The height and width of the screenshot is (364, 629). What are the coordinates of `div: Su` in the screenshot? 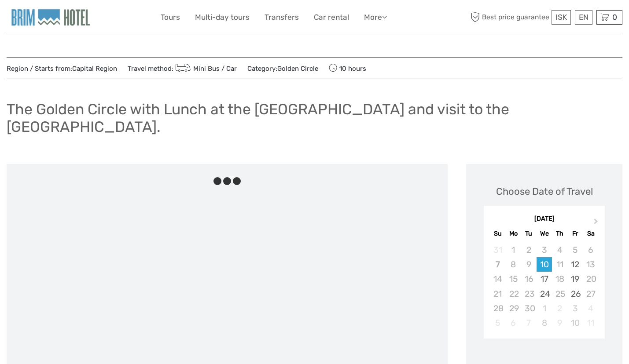 It's located at (497, 233).